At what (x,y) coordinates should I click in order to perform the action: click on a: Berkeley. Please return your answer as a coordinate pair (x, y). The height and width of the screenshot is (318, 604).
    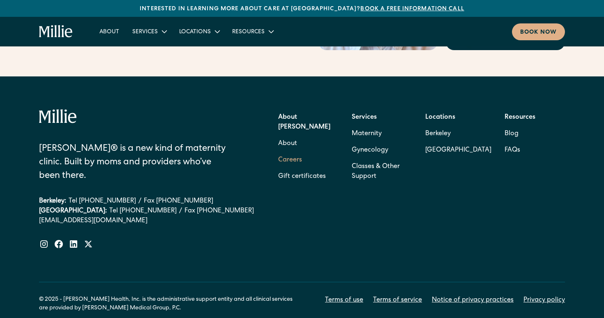
    Looking at the image, I should click on (458, 134).